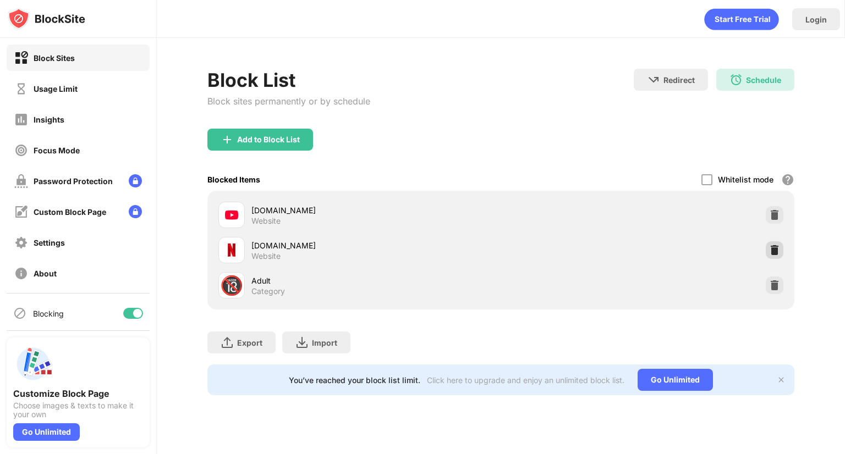 The height and width of the screenshot is (454, 845). What do you see at coordinates (45, 273) in the screenshot?
I see `div: About` at bounding box center [45, 273].